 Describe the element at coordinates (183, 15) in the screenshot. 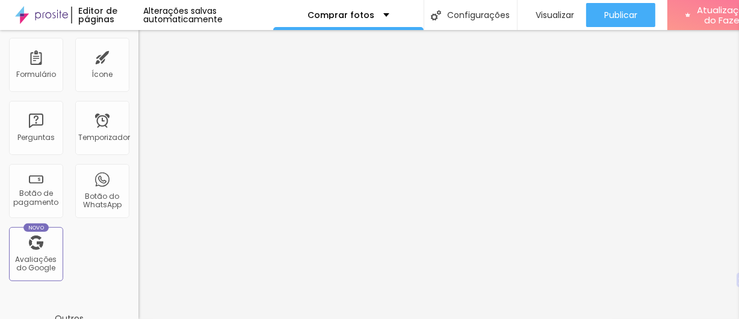

I see `font: Alterações salvas automaticamente` at that location.